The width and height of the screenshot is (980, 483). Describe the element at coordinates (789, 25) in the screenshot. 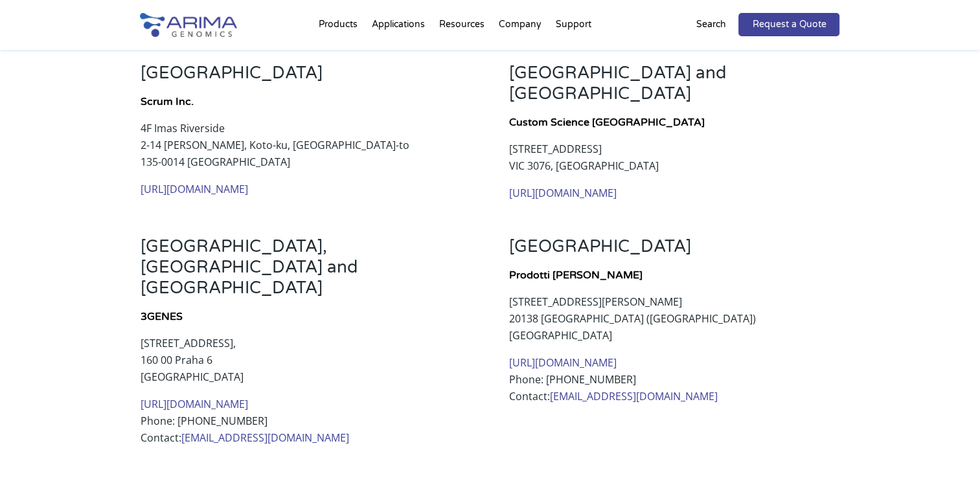

I see `a: Request a Quote` at that location.